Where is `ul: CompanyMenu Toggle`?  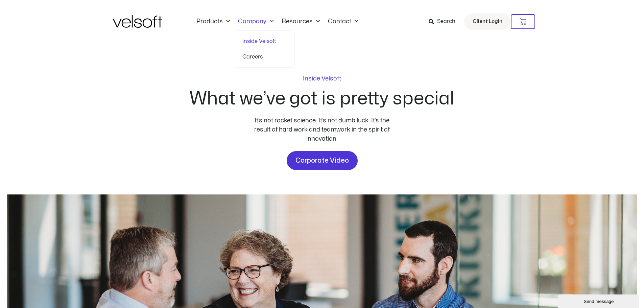
ul: CompanyMenu Toggle is located at coordinates (264, 49).